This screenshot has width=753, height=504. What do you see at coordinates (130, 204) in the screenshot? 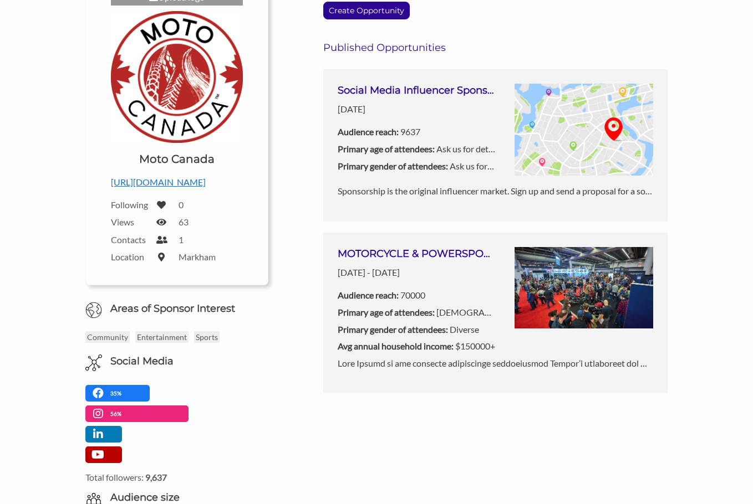
I see `label: Following` at bounding box center [130, 204].